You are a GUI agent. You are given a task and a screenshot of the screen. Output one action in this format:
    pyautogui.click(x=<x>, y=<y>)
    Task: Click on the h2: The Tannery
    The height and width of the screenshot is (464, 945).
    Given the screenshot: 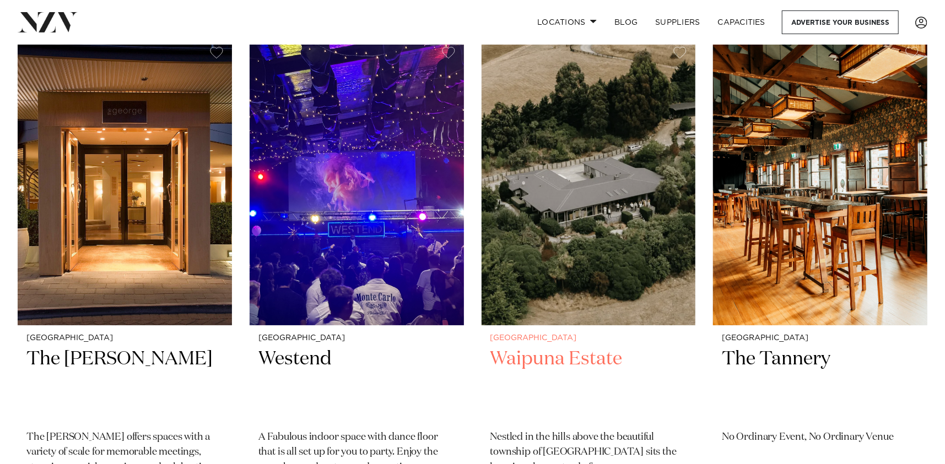 What is the action you would take?
    pyautogui.click(x=820, y=384)
    